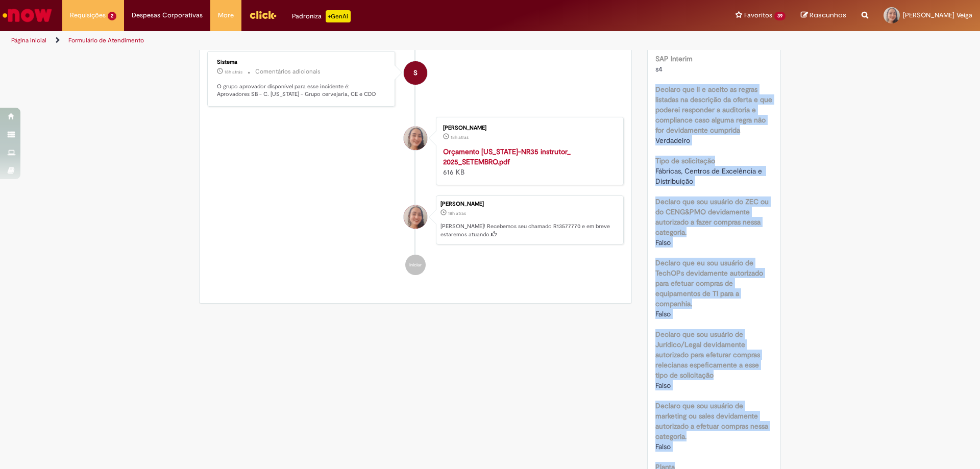  I want to click on span: Requisições, so click(87, 15).